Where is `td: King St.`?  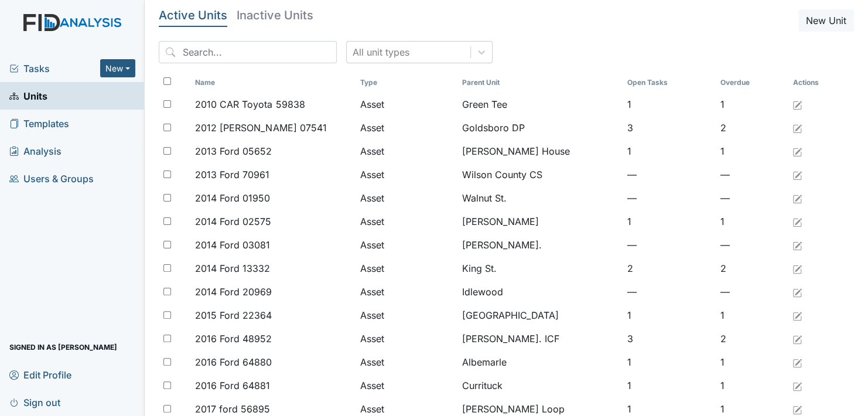 td: King St. is located at coordinates (539, 268).